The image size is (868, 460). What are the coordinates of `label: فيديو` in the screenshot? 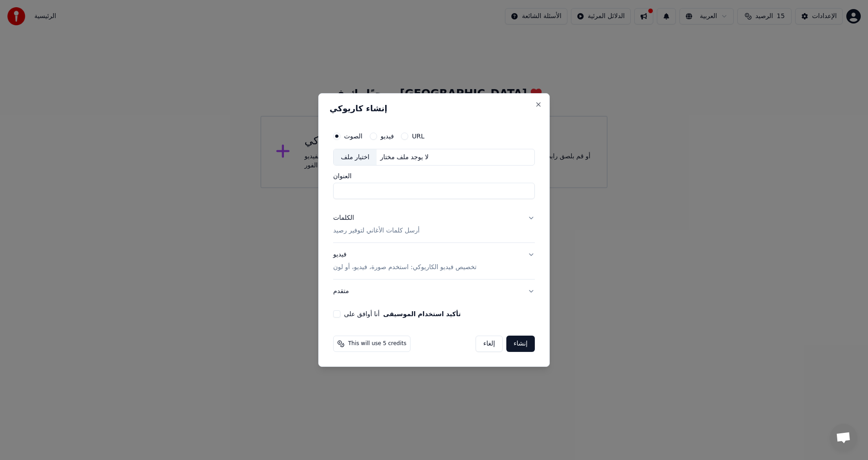 It's located at (387, 136).